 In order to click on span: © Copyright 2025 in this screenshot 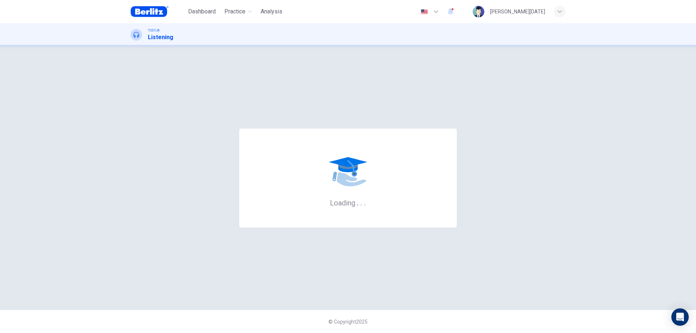, I will do `click(348, 322)`.